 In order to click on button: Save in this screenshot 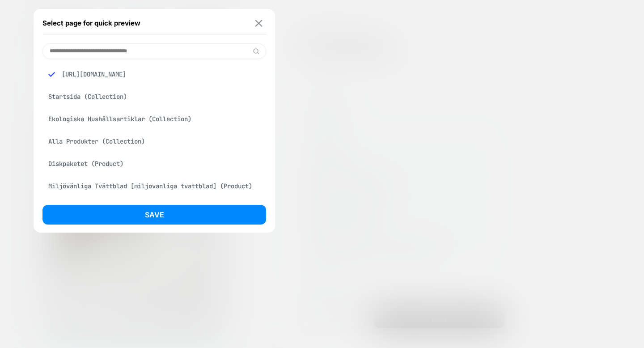, I will do `click(154, 215)`.